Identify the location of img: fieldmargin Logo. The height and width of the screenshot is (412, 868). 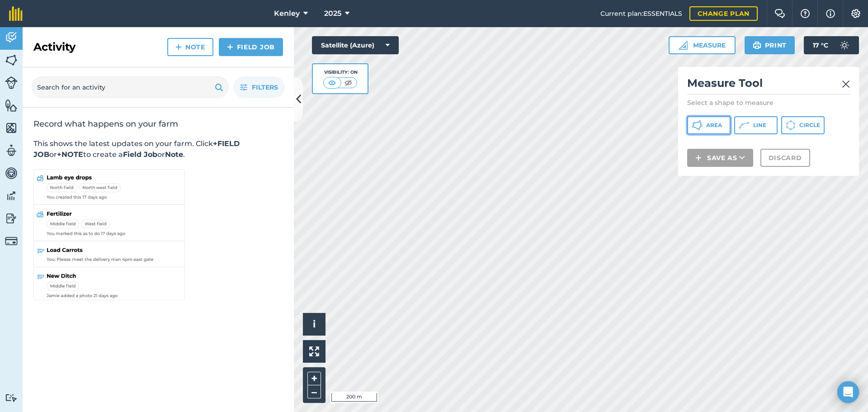
(16, 13).